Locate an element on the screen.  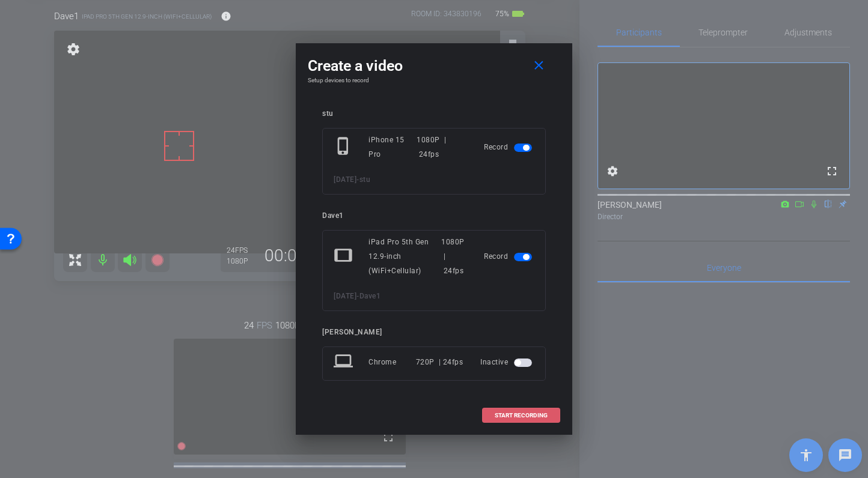
span: Dave1 is located at coordinates (371, 296).